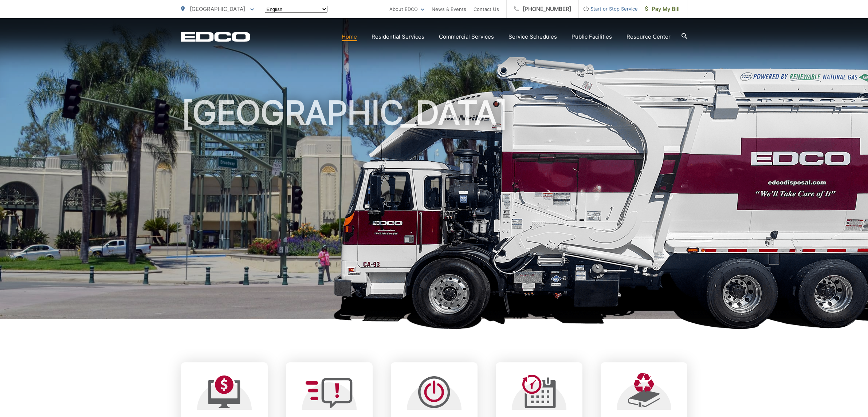 The height and width of the screenshot is (417, 868). Describe the element at coordinates (216, 37) in the screenshot. I see `a: EDCD logo. Return to the homepage.` at that location.